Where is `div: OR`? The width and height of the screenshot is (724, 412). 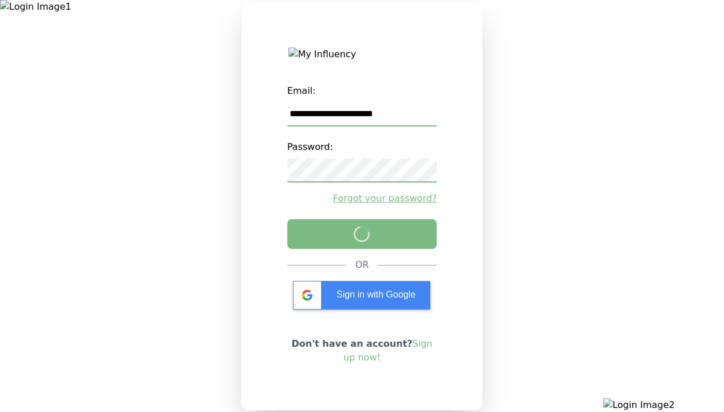 div: OR is located at coordinates (362, 265).